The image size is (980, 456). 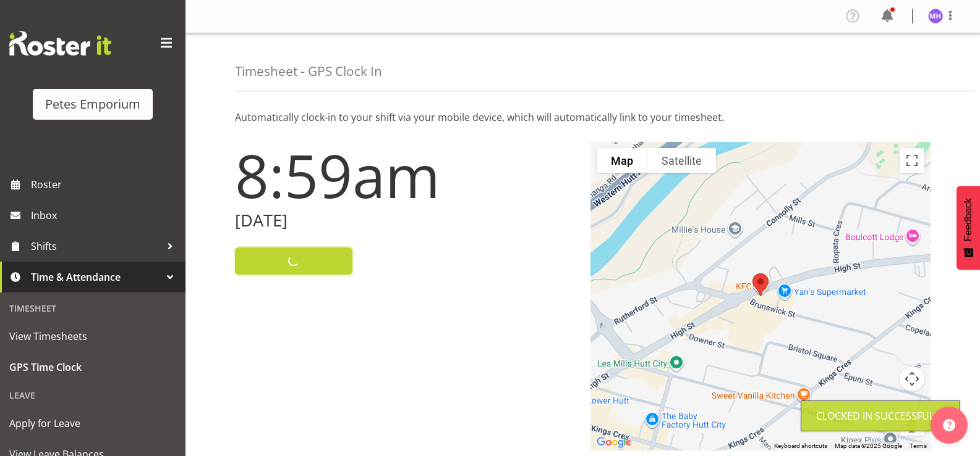 I want to click on button: Map camera controls, so click(x=912, y=379).